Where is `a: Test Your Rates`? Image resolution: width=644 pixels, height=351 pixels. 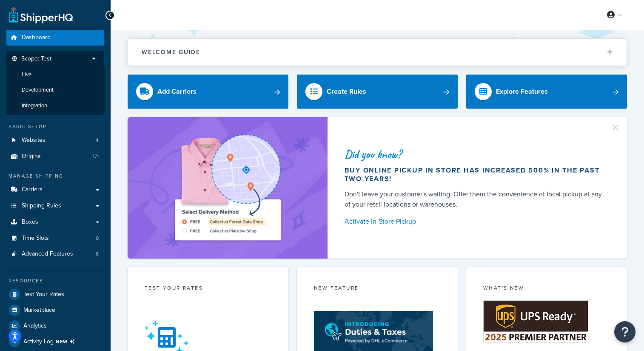
a: Test Your Rates is located at coordinates (55, 294).